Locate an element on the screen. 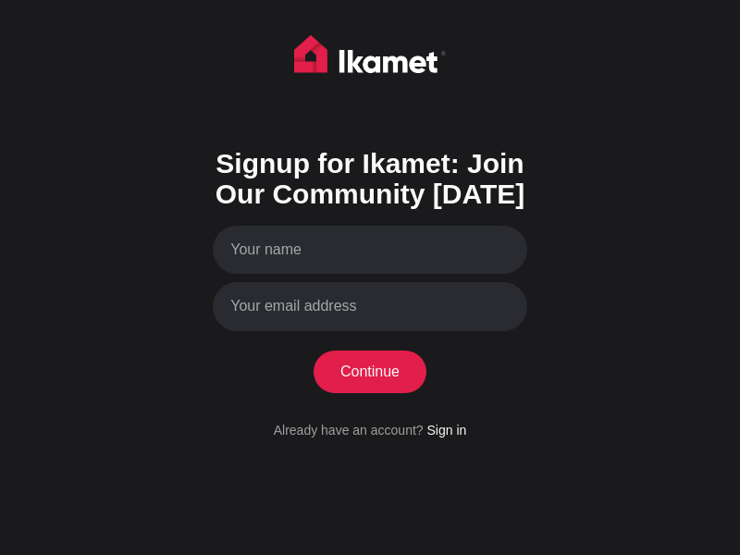 Image resolution: width=740 pixels, height=555 pixels. input: Your email address is located at coordinates (370, 306).